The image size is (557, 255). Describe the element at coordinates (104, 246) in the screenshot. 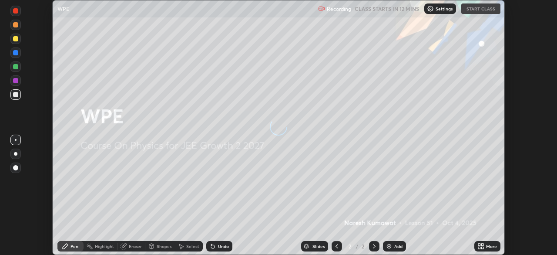

I see `div: Highlight` at that location.